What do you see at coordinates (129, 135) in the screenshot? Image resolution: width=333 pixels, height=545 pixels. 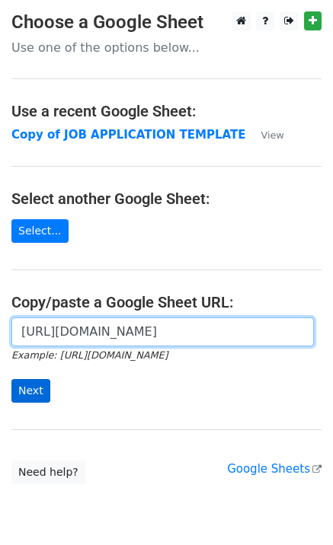 I see `a: Copy of JOB APPLICATION TEMPLATE` at bounding box center [129, 135].